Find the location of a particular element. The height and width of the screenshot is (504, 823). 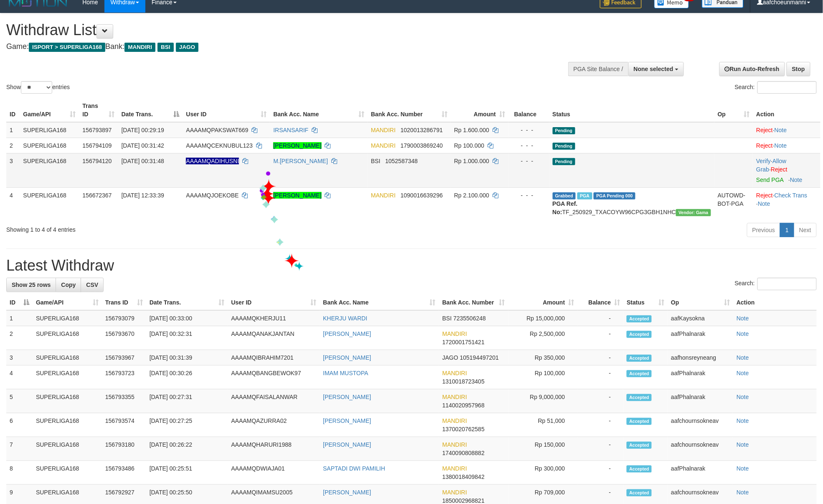

span: Rp 2.100.000 is located at coordinates (472, 196).